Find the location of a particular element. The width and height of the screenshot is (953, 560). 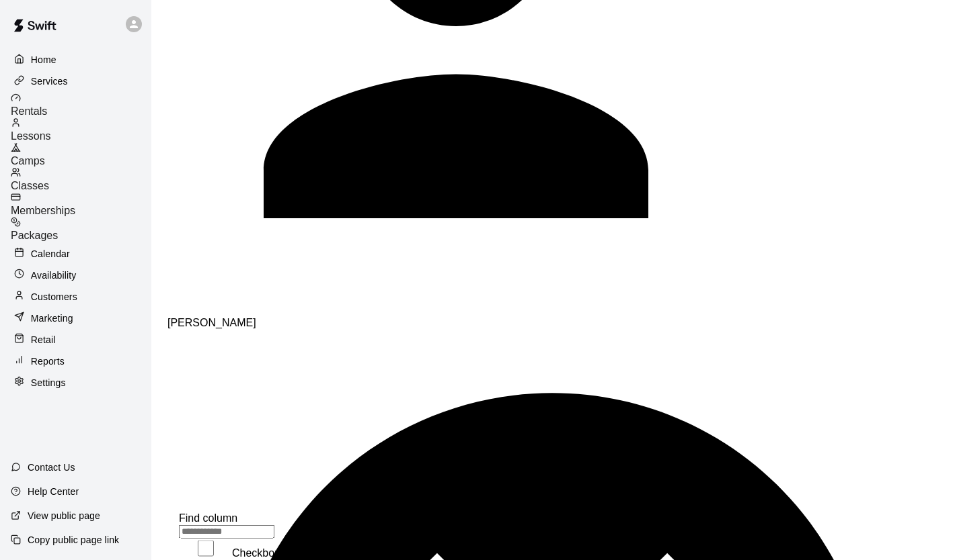

span: Classes is located at coordinates (30, 185).